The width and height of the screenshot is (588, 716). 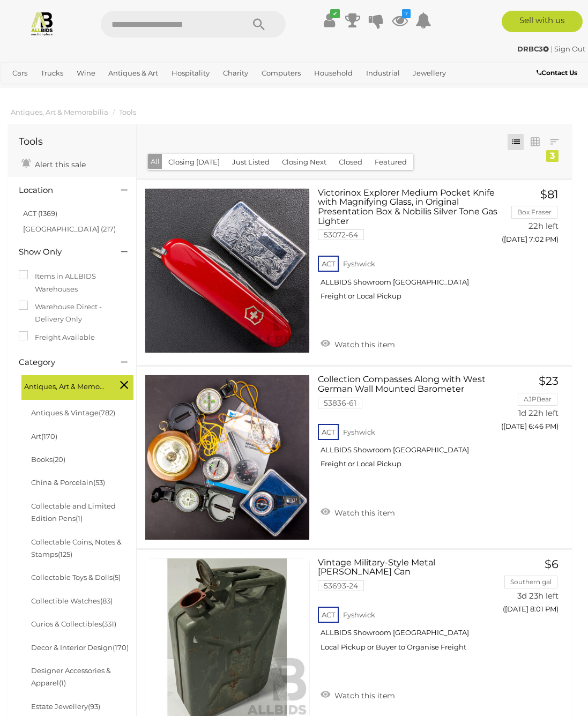 I want to click on label: Freight Available, so click(x=56, y=337).